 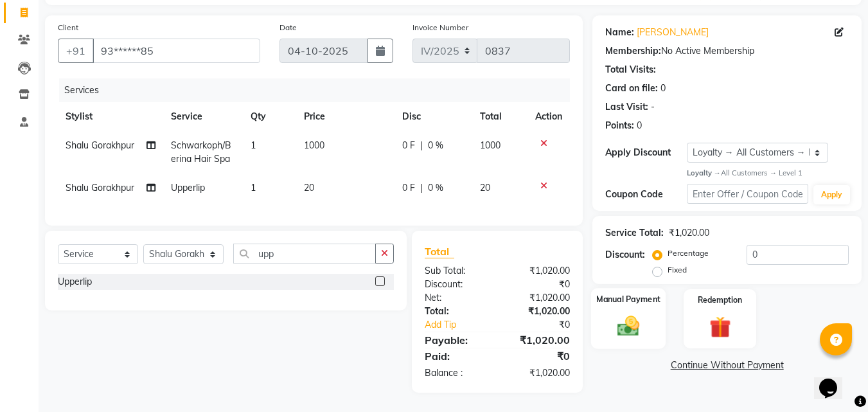 I want to click on button: Apply, so click(x=831, y=195).